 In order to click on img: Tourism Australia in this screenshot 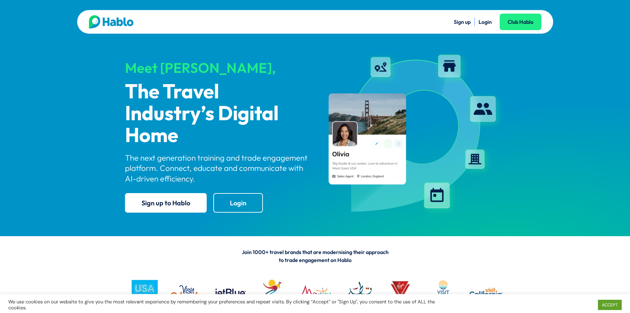, I will do `click(272, 292)`.